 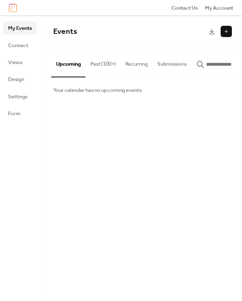 What do you see at coordinates (15, 62) in the screenshot?
I see `span: Views` at bounding box center [15, 62].